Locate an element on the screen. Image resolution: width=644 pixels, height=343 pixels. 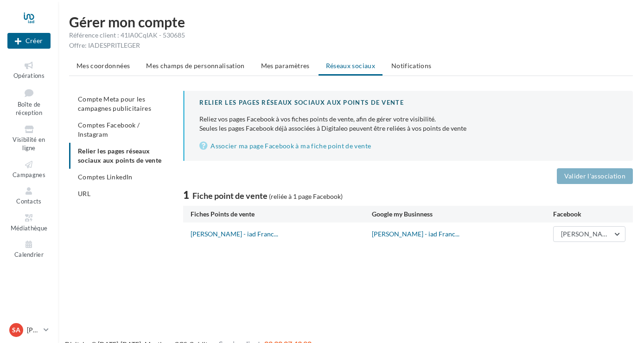
span: Mes coordonnées is located at coordinates (103, 65).